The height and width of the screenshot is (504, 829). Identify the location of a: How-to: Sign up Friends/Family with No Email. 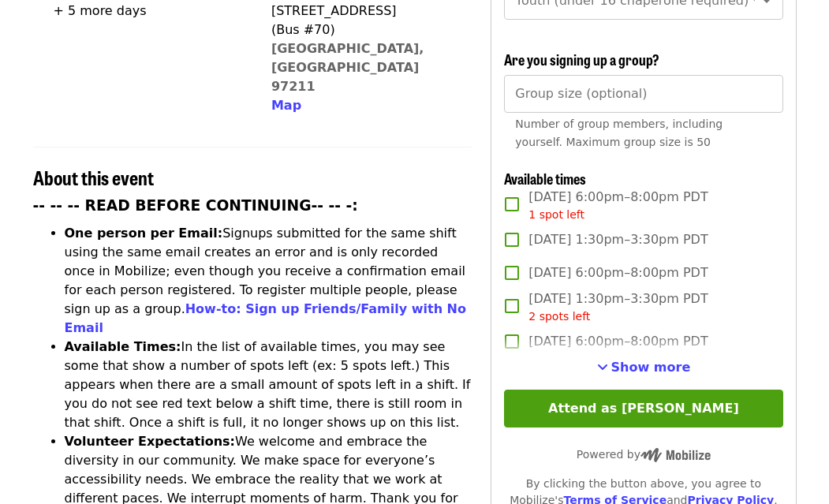
(266, 318).